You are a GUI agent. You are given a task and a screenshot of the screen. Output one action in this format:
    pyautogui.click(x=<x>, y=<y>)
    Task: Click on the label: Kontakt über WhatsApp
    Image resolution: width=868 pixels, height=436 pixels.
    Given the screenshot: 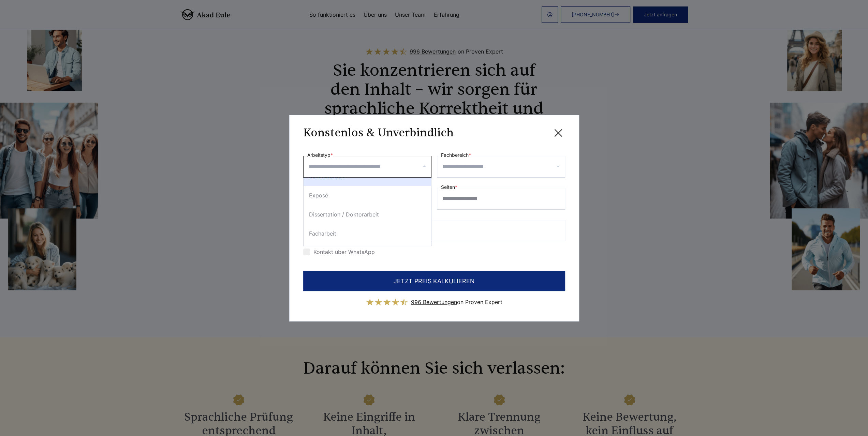 What is the action you would take?
    pyautogui.click(x=339, y=252)
    